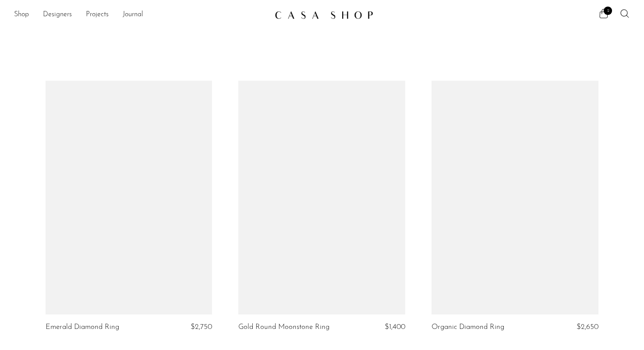 The width and height of the screenshot is (644, 350). What do you see at coordinates (97, 15) in the screenshot?
I see `a: Projects` at bounding box center [97, 15].